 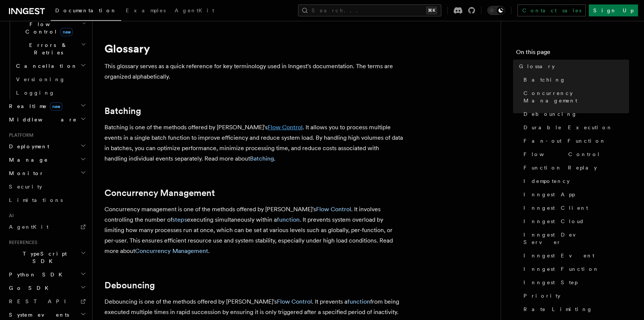 I want to click on p: This glossary serves as a quick reference for key terminology used in Inngest's documentation. Th..., so click(x=254, y=71).